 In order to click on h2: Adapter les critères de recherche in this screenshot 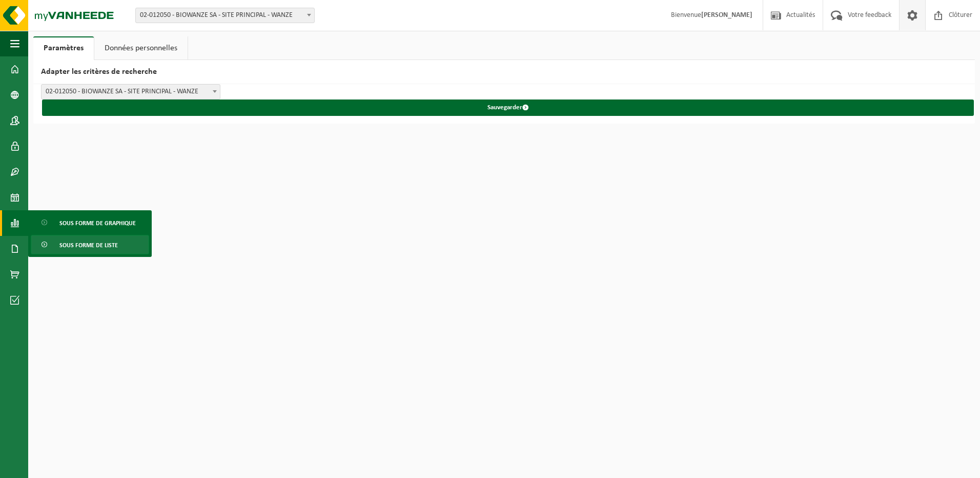, I will do `click(504, 72)`.